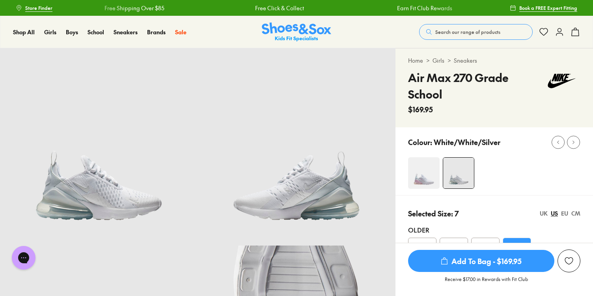 The image size is (593, 296). Describe the element at coordinates (459, 173) in the screenshot. I see `img: 11_1` at that location.